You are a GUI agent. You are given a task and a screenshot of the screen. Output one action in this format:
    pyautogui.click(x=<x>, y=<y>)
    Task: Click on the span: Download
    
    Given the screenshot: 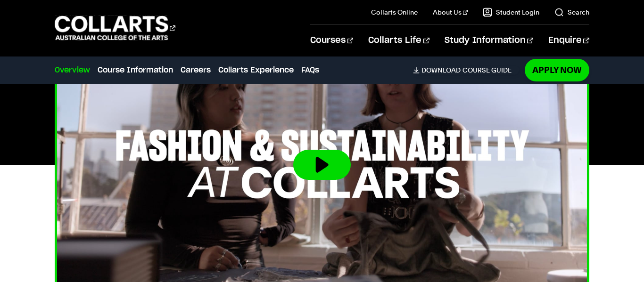 What is the action you would take?
    pyautogui.click(x=441, y=70)
    